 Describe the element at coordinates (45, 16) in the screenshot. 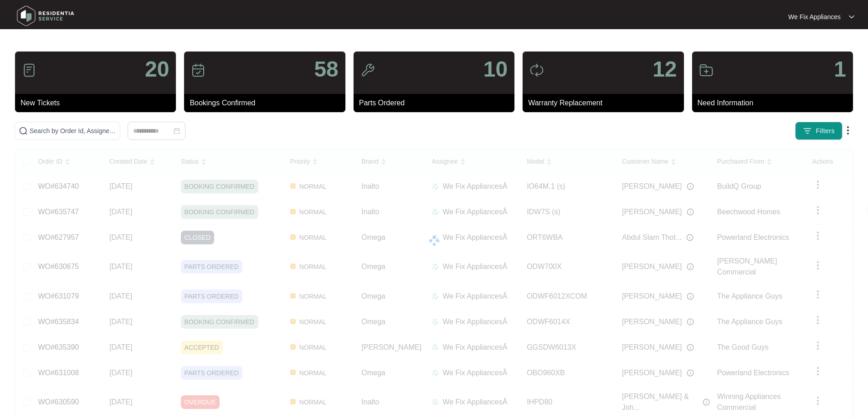

I see `img: residentia service logo` at that location.